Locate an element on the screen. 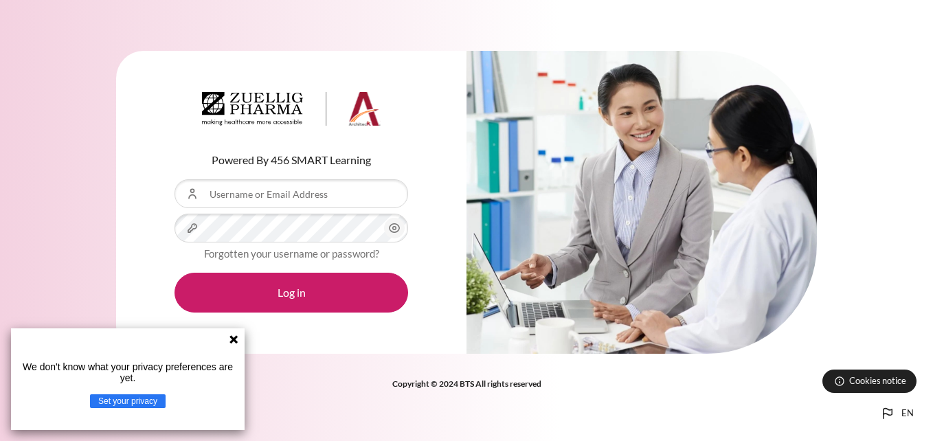  img: Architeck is located at coordinates (291, 109).